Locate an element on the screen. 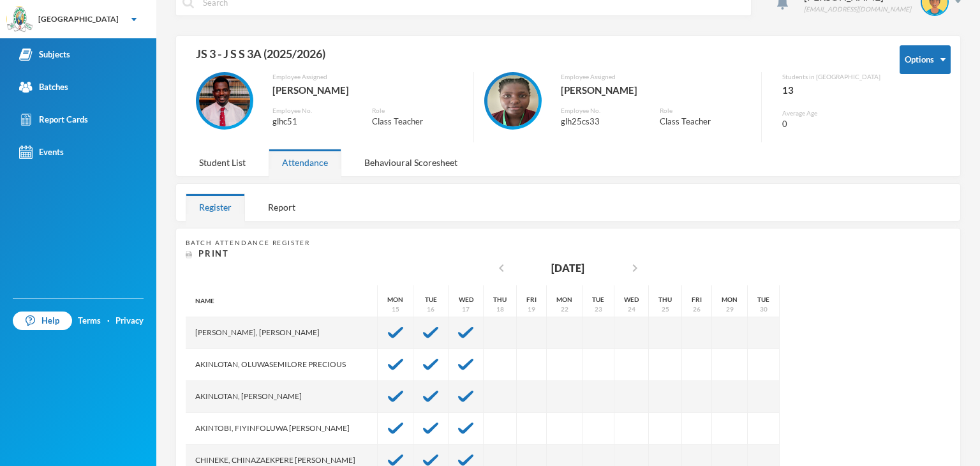  div: glh25cs33 is located at coordinates (601, 122).